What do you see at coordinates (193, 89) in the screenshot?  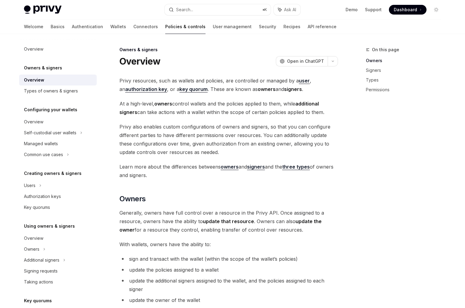 I see `a: key quorum` at bounding box center [193, 89].